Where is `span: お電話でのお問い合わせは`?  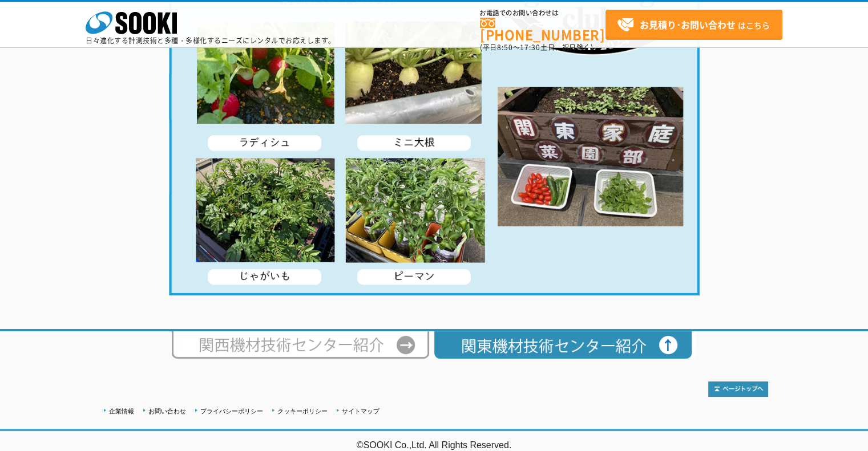
span: お電話でのお問い合わせは is located at coordinates (542, 13).